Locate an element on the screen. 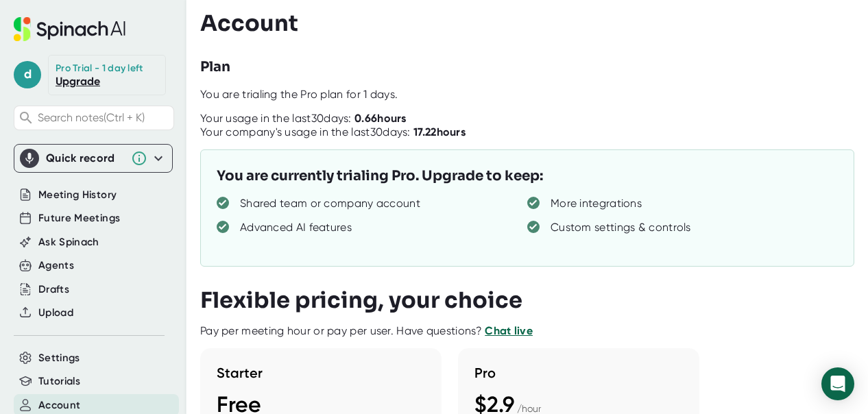 This screenshot has height=414, width=868. button: Ask Spinach is located at coordinates (69, 242).